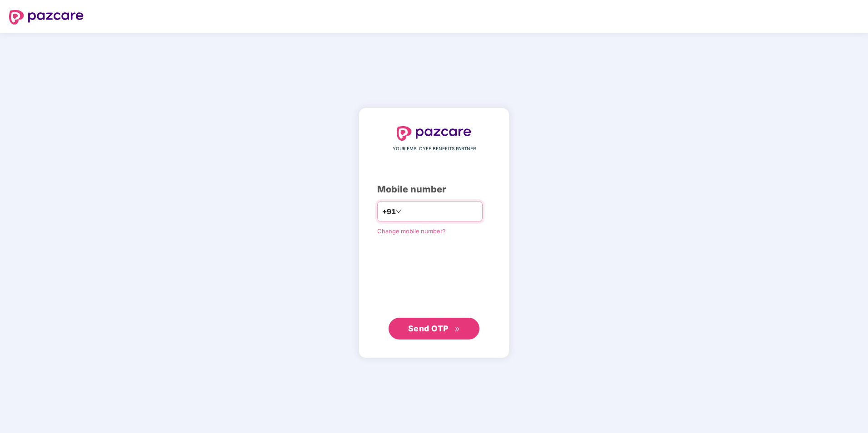  Describe the element at coordinates (389, 212) in the screenshot. I see `span: +91` at that location.